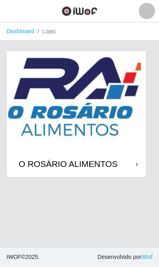 Image resolution: width=159 pixels, height=267 pixels. What do you see at coordinates (23, 257) in the screenshot?
I see `span: © 2025 .` at bounding box center [23, 257].